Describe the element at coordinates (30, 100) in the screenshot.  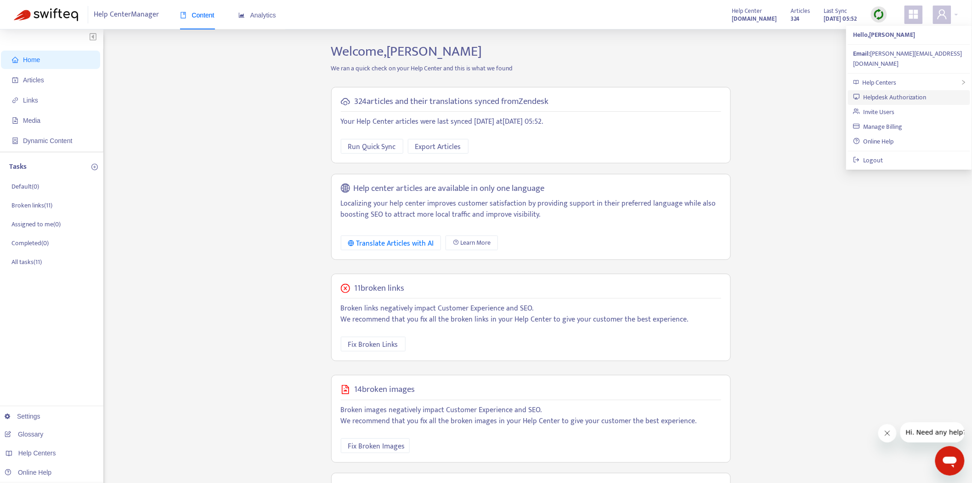
I see `span: Links` at that location.